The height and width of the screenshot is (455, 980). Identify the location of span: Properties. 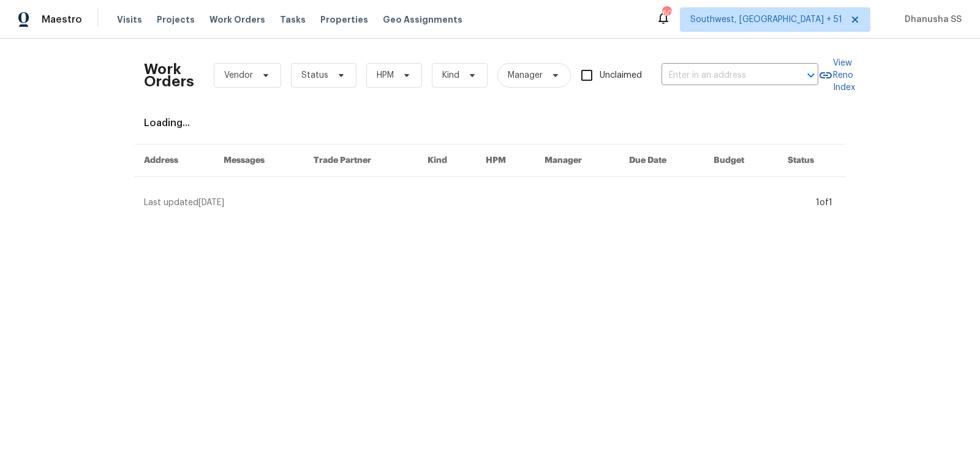
(344, 20).